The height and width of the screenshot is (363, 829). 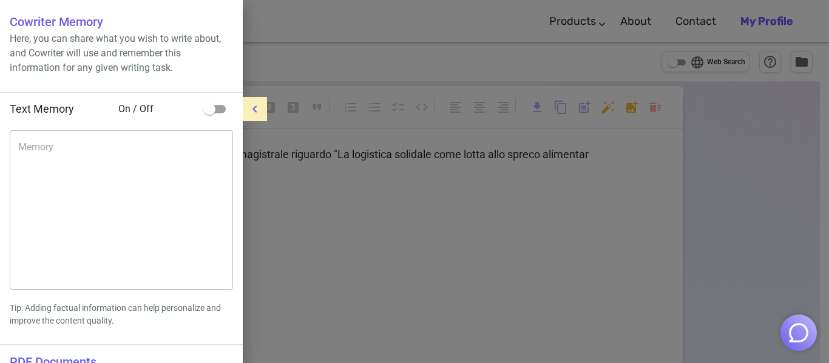 What do you see at coordinates (121, 53) in the screenshot?
I see `p: Here, you can share what you wish to write about, and Cowriter will use and remember this informa...` at bounding box center [121, 53].